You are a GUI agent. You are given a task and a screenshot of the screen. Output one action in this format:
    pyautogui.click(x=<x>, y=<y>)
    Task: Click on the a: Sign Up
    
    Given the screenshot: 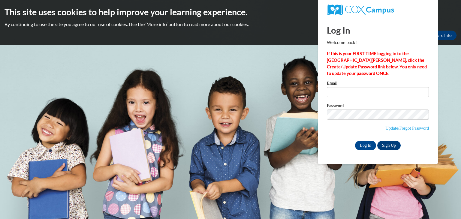 What is the action you would take?
    pyautogui.click(x=389, y=146)
    